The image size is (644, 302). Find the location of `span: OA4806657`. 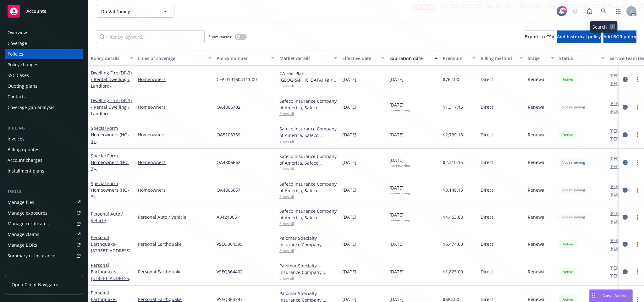

span: OA4806657 is located at coordinates (229, 190).